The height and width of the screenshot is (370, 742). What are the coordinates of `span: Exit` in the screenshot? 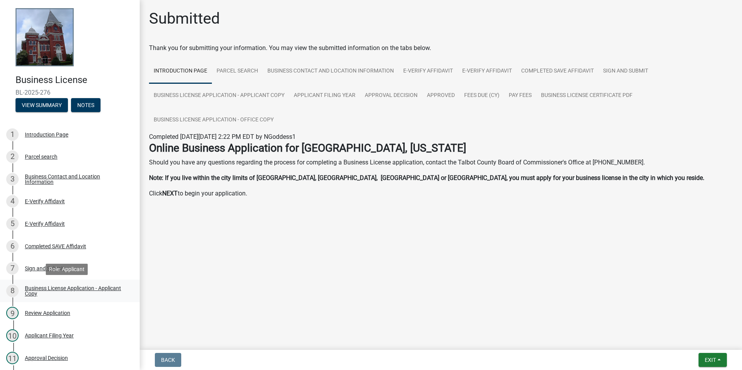 It's located at (710, 360).